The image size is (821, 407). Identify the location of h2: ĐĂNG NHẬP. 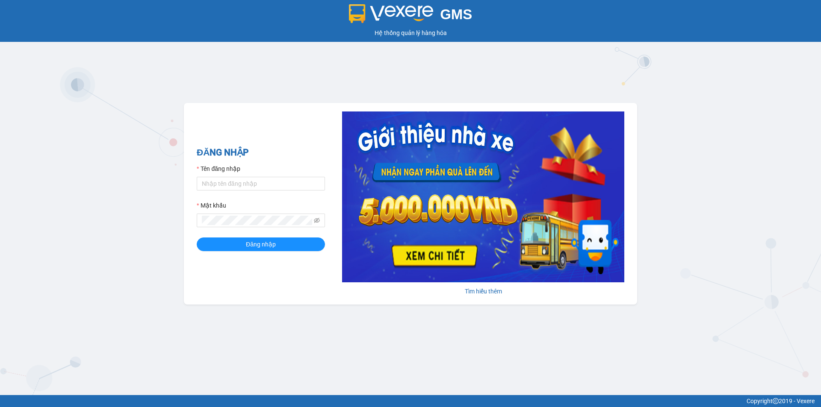
(261, 153).